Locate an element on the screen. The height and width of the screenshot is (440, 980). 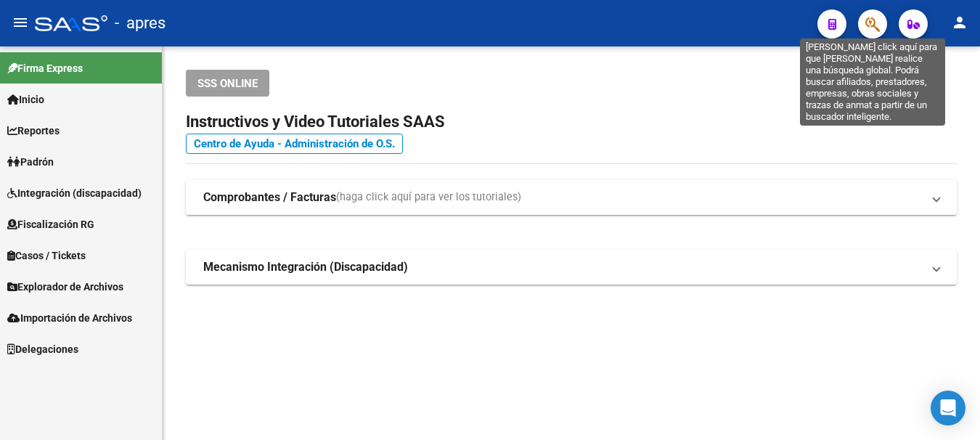
strong: Comprobantes / Facturas is located at coordinates (269, 198).